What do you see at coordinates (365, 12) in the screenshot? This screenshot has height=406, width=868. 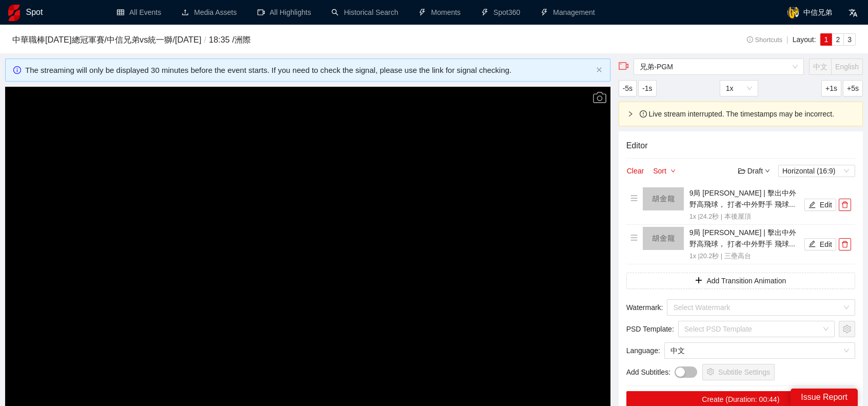 I see `a: searchHistorical Search` at bounding box center [365, 12].